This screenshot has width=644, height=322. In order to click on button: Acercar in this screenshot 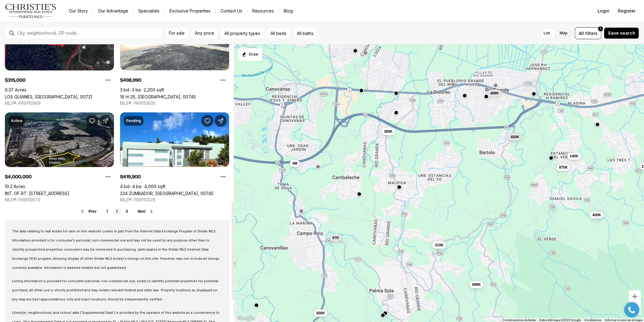, I will do `click(634, 296)`.